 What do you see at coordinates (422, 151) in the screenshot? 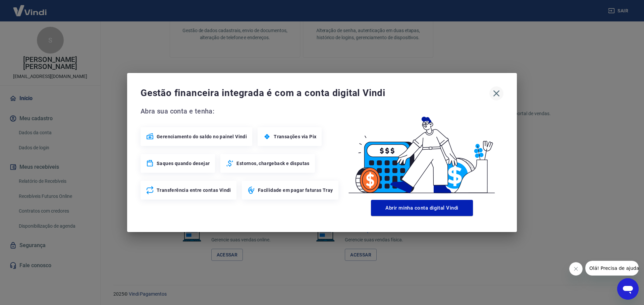
I see `img: Good Billing` at bounding box center [422, 151].